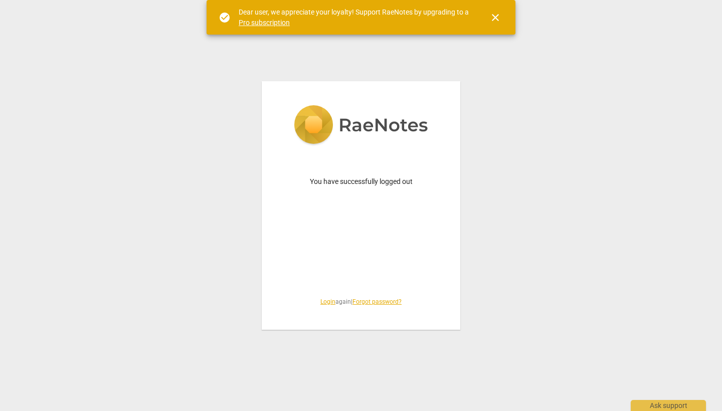  Describe the element at coordinates (495, 18) in the screenshot. I see `button: Close` at that location.